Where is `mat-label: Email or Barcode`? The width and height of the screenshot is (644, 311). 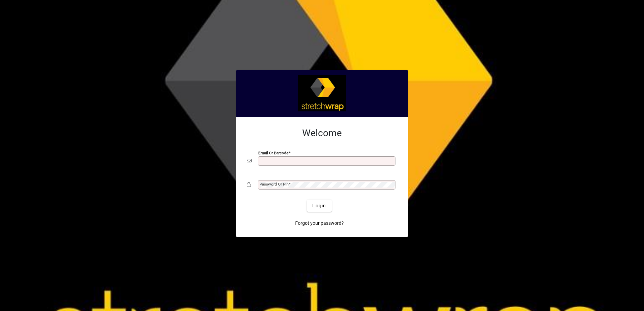
mat-label: Email or Barcode is located at coordinates (273, 153).